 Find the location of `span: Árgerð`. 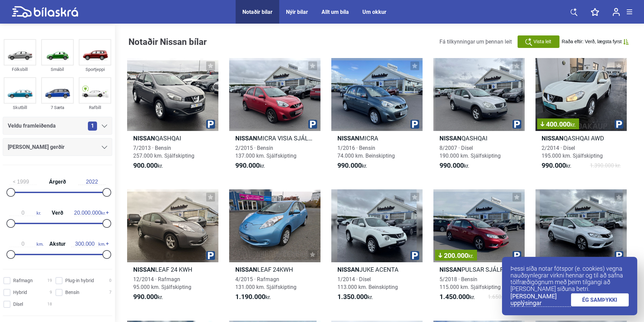

span: Árgerð is located at coordinates (58, 182).